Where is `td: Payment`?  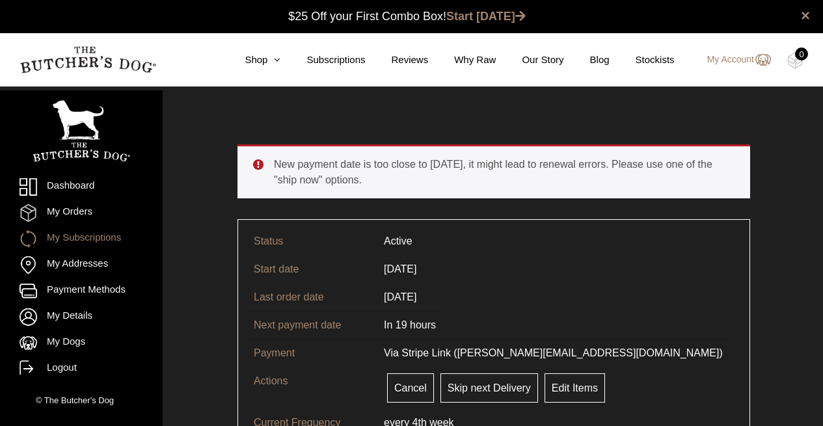
td: Payment is located at coordinates (311, 353).